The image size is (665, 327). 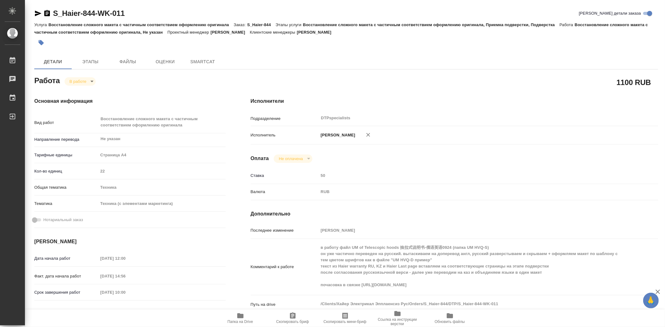 I want to click on button: Скопировать мини-бриф, so click(x=345, y=319).